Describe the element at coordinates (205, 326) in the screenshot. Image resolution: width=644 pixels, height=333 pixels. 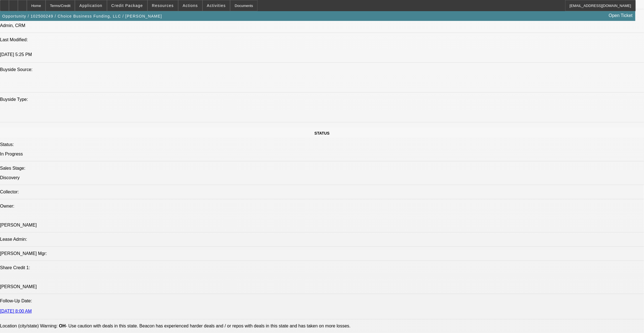
I see `label: - Use caution with deals in this state. Beacon has experienced harder deals and / or repos with d...` at that location.